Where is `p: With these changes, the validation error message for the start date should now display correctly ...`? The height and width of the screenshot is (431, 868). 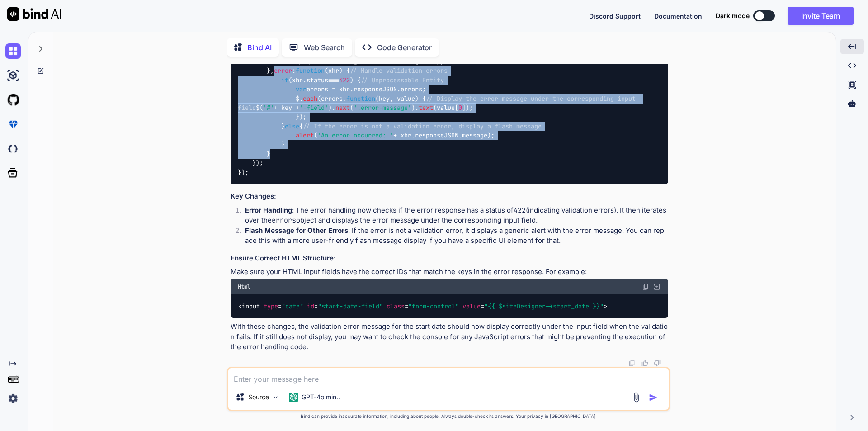 p: With these changes, the validation error message for the start date should now display correctly ... is located at coordinates (449, 337).